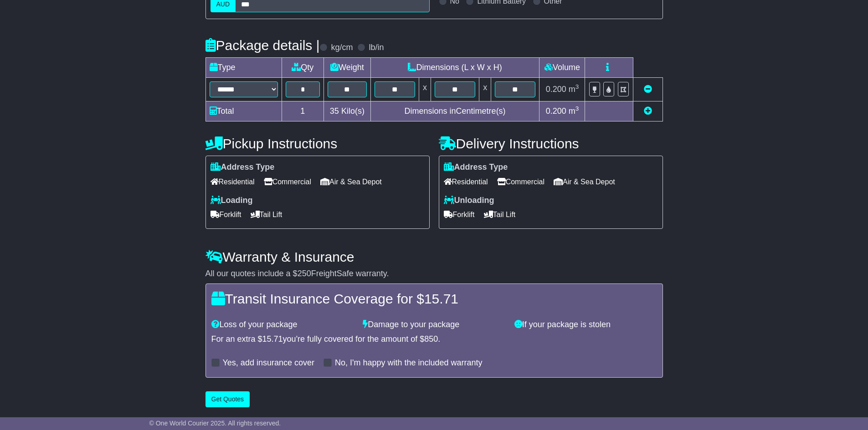 The width and height of the screenshot is (868, 430). What do you see at coordinates (434, 257) in the screenshot?
I see `h4: Warranty & Insurance` at bounding box center [434, 257].